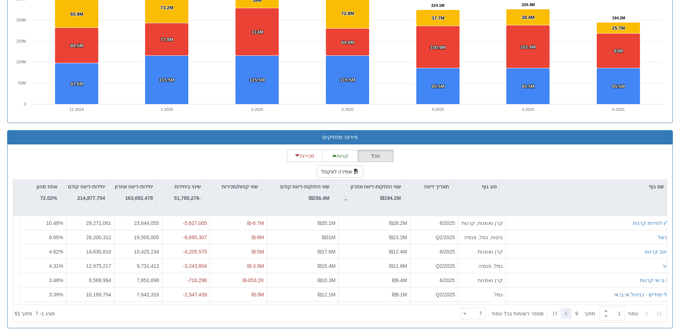 Image resolution: width=680 pixels, height=335 pixels. I want to click on div: 10,425,234, so click(138, 251).